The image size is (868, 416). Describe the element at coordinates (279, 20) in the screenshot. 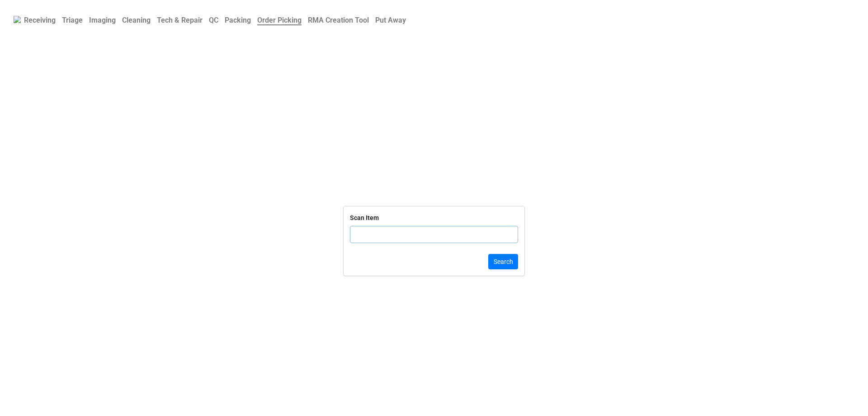

I see `a: Order Picking` at that location.